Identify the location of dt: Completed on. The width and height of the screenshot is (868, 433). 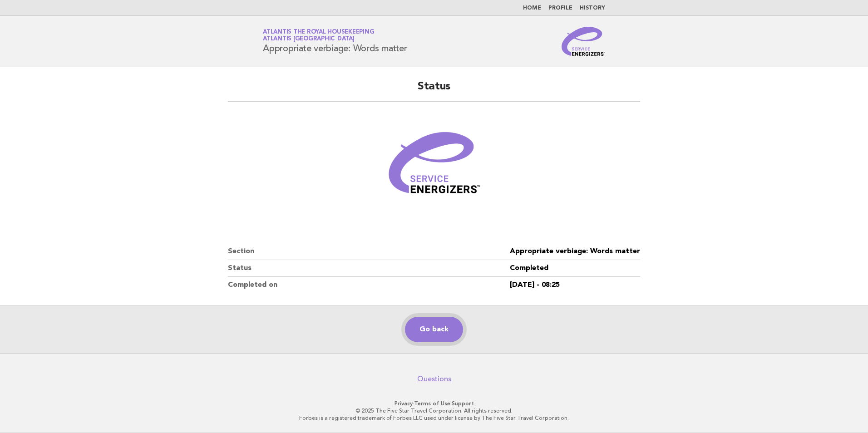
(369, 285).